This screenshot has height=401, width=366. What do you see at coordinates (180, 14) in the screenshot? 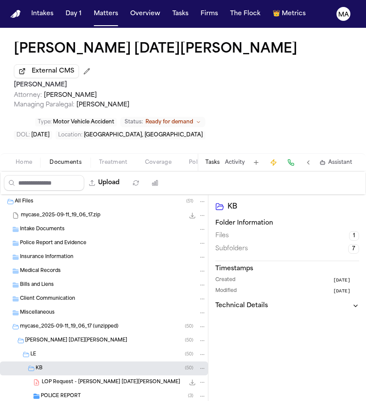
I see `a: Tasks` at bounding box center [180, 14].